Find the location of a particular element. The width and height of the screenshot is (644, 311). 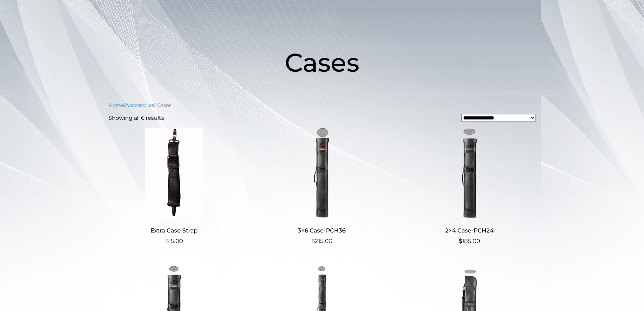

bdi: 185.00 is located at coordinates (469, 241).